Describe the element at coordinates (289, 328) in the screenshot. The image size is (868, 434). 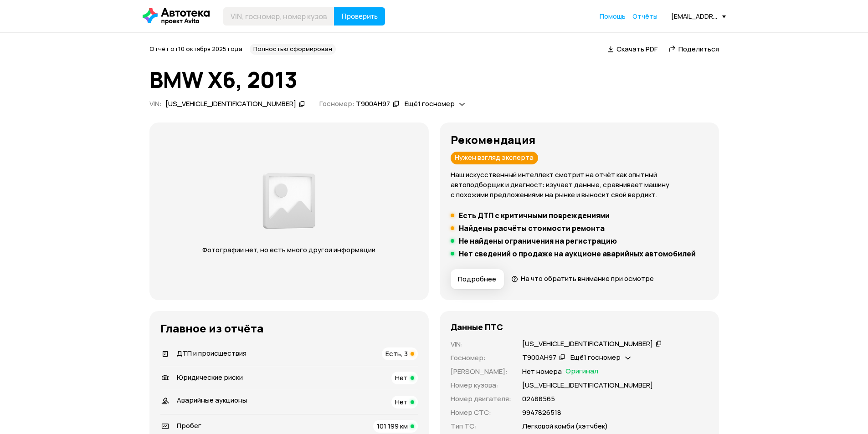
I see `h3: Главное из отчёта` at that location.